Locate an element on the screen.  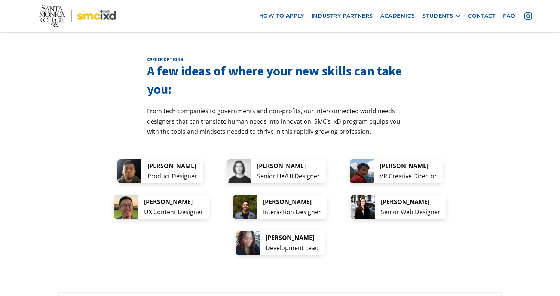
div: Senior Web Designer is located at coordinates (410, 212).